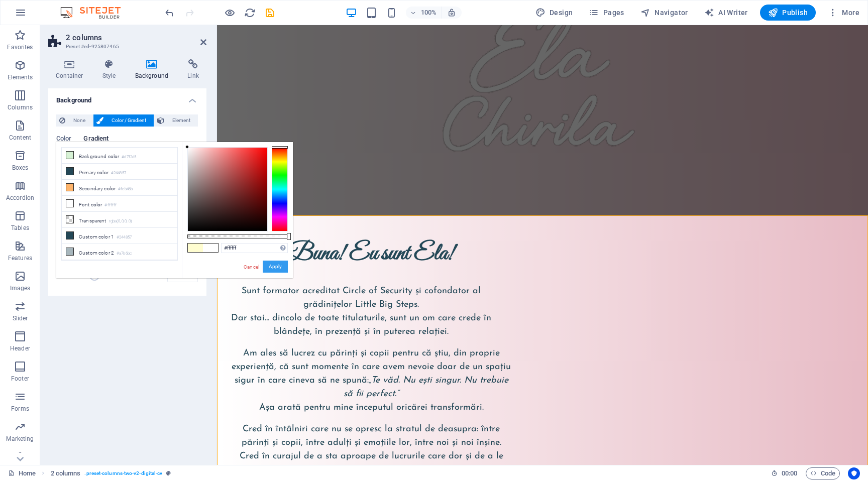  What do you see at coordinates (664, 12) in the screenshot?
I see `button: Navigator` at bounding box center [664, 12].